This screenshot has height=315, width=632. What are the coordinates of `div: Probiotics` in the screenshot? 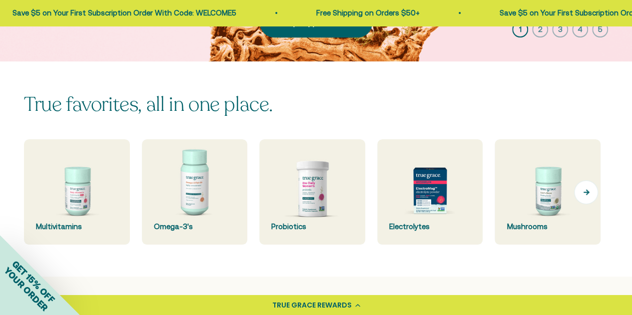 It's located at (312, 227).